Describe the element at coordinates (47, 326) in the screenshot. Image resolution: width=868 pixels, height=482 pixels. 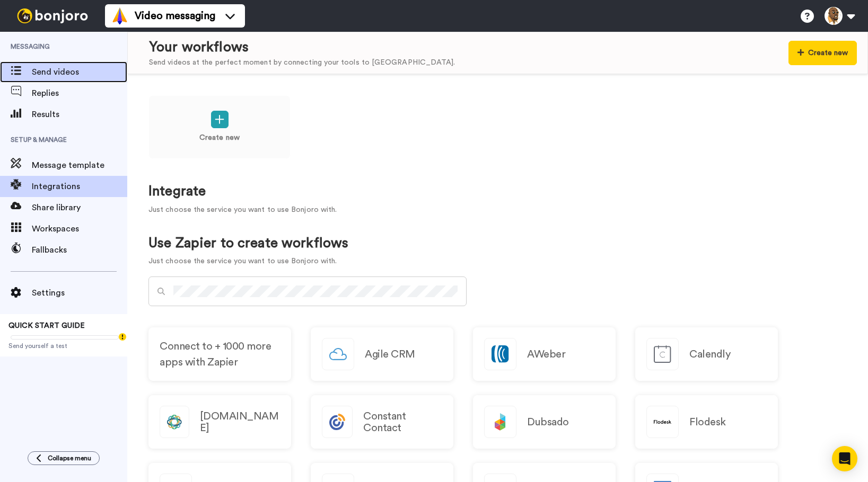
I see `span: QUICK START GUIDE` at that location.